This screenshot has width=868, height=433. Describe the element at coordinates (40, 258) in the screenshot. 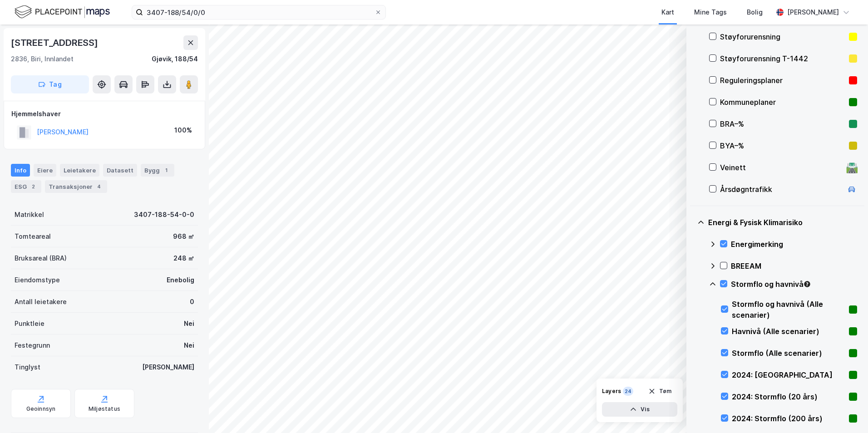

I see `div: Bruksareal (BRA)` at that location.